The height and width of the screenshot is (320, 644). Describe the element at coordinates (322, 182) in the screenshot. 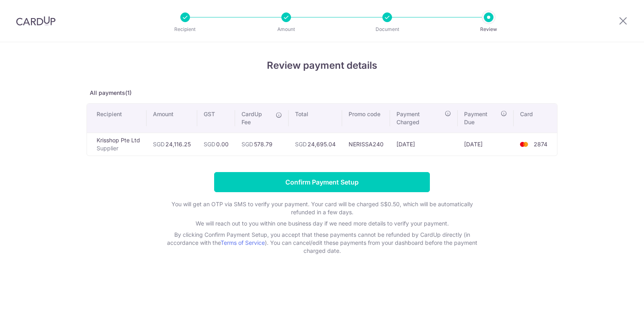

I see `input: Confirm Payment Setup` at that location.